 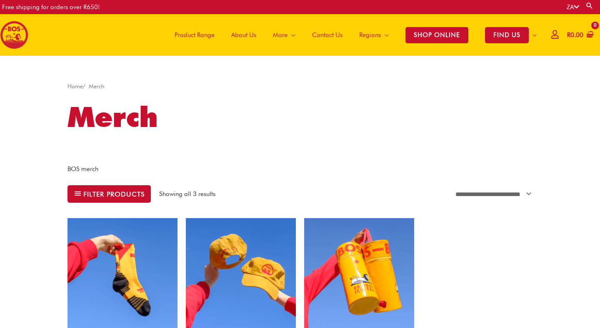 I want to click on p: BOS merch, so click(x=300, y=169).